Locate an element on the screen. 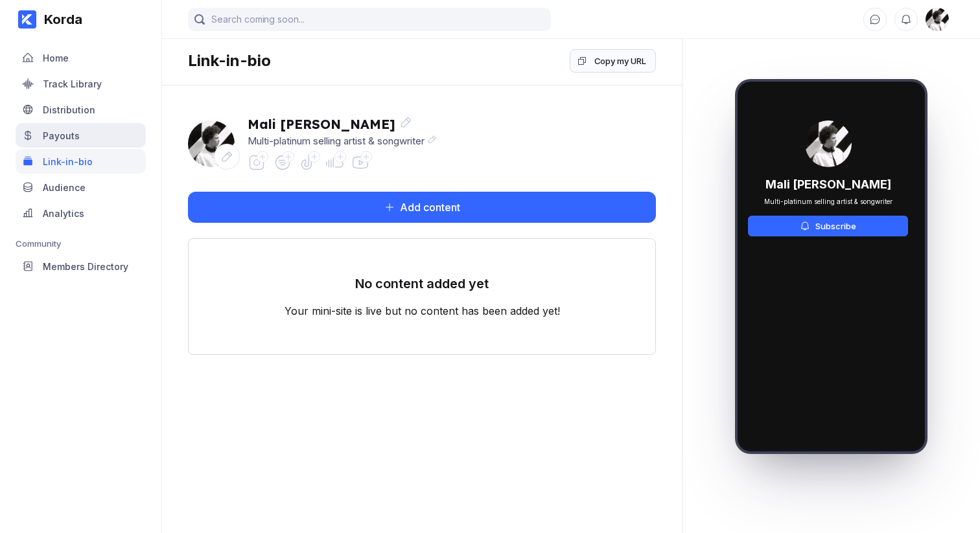 The image size is (980, 533). div: Copy my URL is located at coordinates (620, 61).